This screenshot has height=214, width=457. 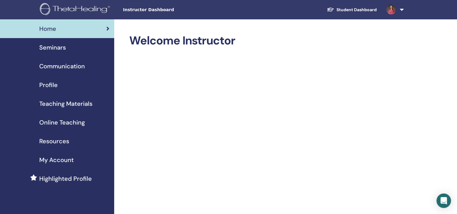 What do you see at coordinates (48, 85) in the screenshot?
I see `span: Profile` at bounding box center [48, 85].